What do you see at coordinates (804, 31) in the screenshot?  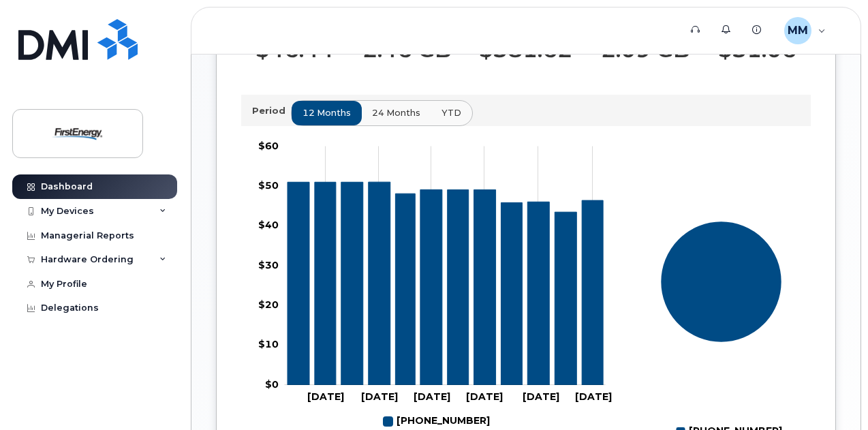 I see `div: Mader, Mark A` at bounding box center [804, 31].